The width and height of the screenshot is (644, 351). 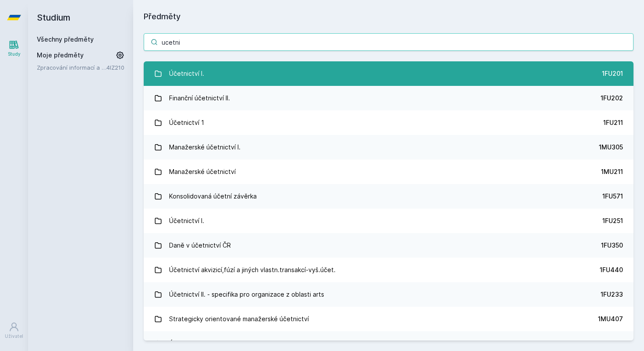 What do you see at coordinates (388, 147) in the screenshot?
I see `a: Manažerské účetnictví I. 1MU305` at bounding box center [388, 147].